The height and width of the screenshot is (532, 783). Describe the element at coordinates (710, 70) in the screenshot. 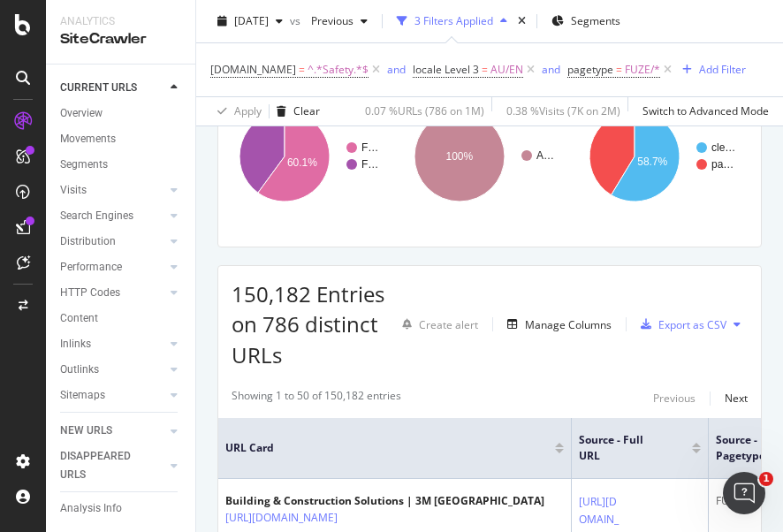

I see `button: Add Filter` at that location.